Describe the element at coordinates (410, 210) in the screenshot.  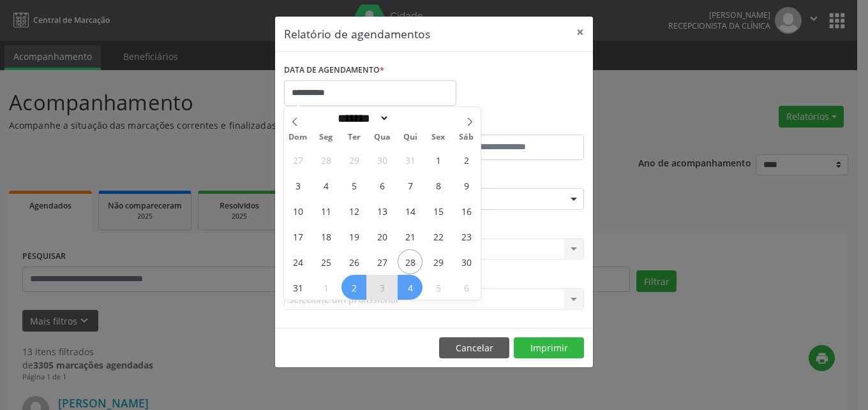
I see `span: Agosto 14, 2025` at that location.